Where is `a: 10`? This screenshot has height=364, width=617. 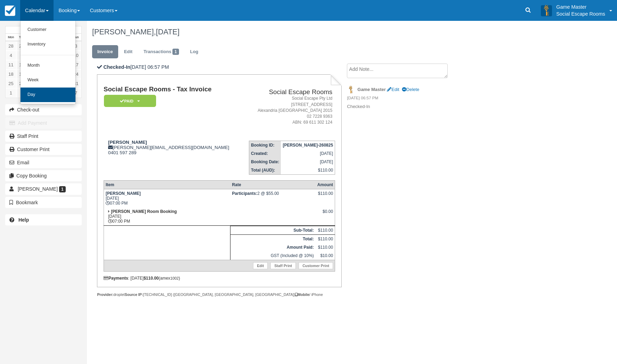 a: 10 is located at coordinates (76, 55).